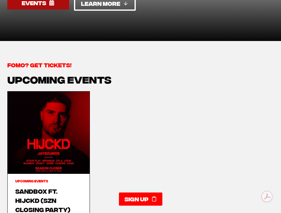  I want to click on a: Upcoming Events, so click(32, 181).